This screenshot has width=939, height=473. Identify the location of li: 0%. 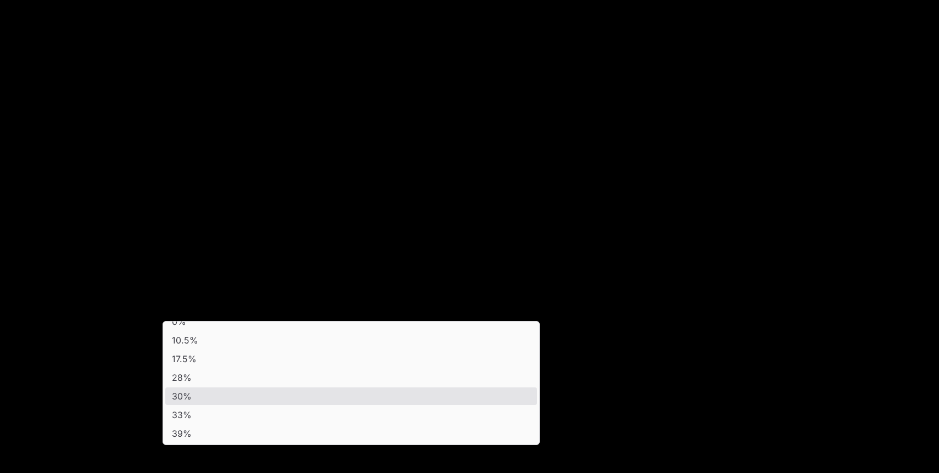
(351, 322).